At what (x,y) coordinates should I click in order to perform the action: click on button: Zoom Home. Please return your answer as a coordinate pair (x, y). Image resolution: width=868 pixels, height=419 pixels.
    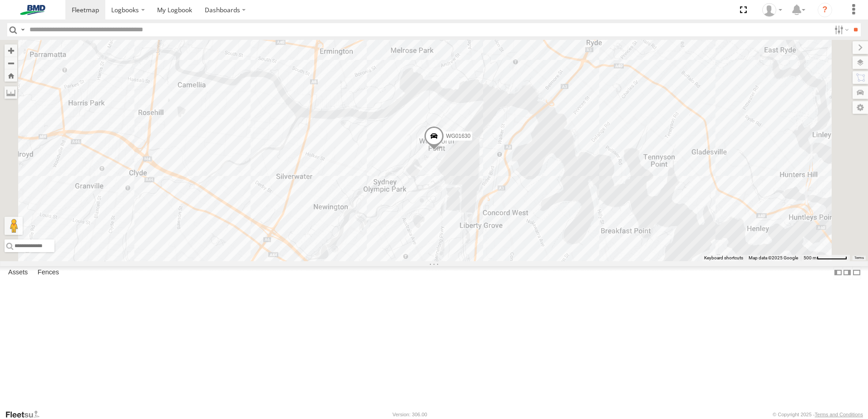
    Looking at the image, I should click on (11, 75).